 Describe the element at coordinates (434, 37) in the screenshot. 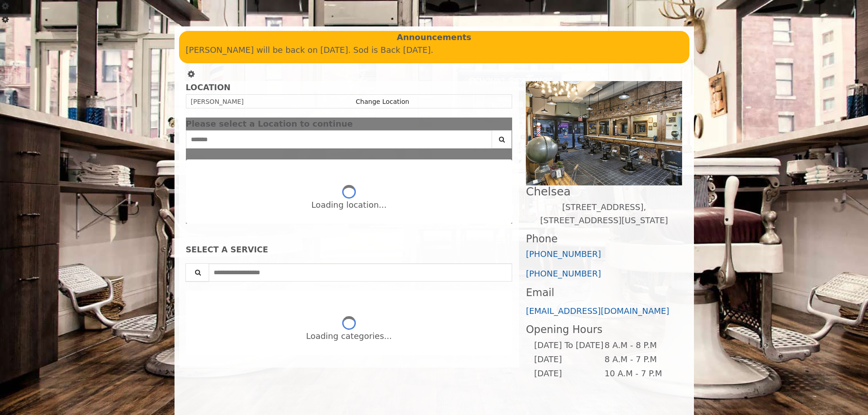

I see `b: Announcements` at that location.